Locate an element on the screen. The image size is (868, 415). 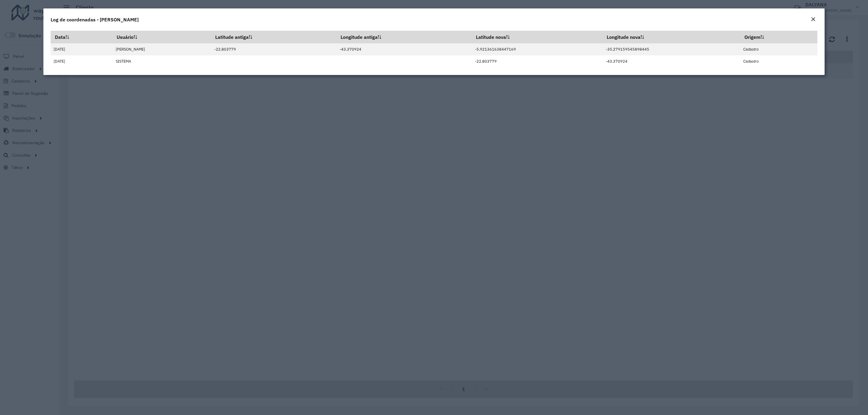
em: Fechar is located at coordinates (813, 19).